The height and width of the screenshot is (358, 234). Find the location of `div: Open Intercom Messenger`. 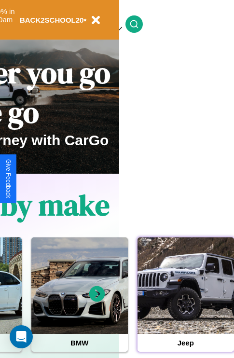

div: Open Intercom Messenger is located at coordinates (21, 337).